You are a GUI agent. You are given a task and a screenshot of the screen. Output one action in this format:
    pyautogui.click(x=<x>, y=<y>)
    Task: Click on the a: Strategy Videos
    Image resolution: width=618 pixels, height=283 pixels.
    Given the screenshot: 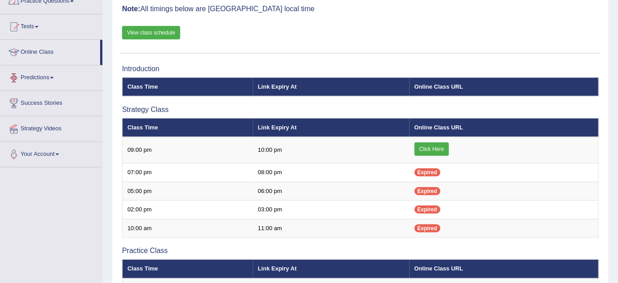 What is the action you would take?
    pyautogui.click(x=51, y=127)
    